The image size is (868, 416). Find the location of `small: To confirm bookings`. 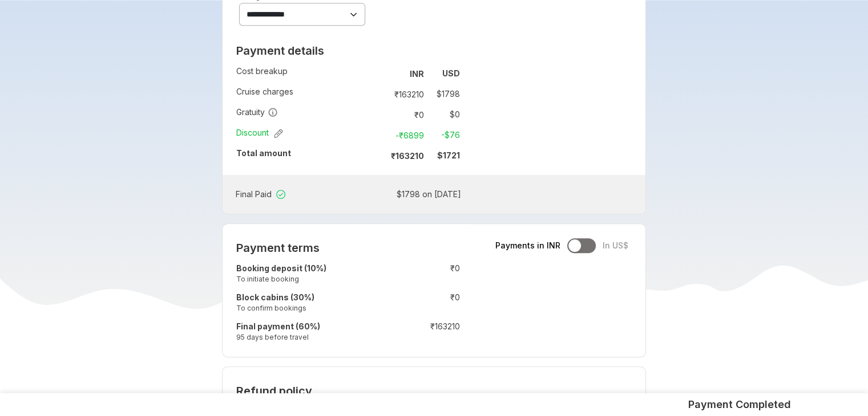

small: To confirm bookings is located at coordinates (311, 307).